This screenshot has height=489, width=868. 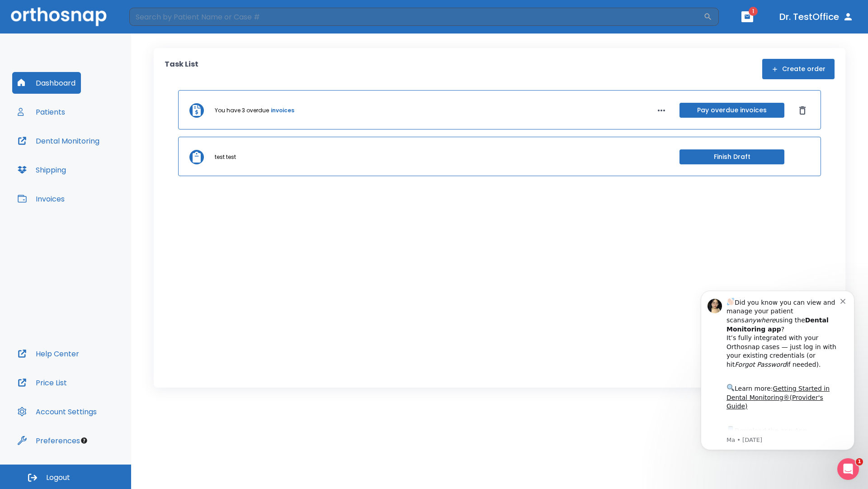 I want to click on div: Learn more: ​, so click(x=96, y=124).